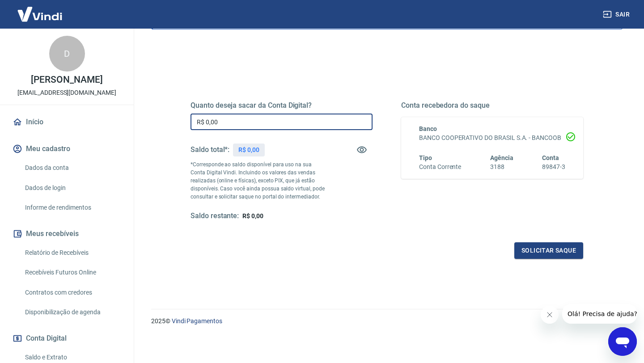 The image size is (644, 363). Describe the element at coordinates (617, 14) in the screenshot. I see `button: Sair` at that location.